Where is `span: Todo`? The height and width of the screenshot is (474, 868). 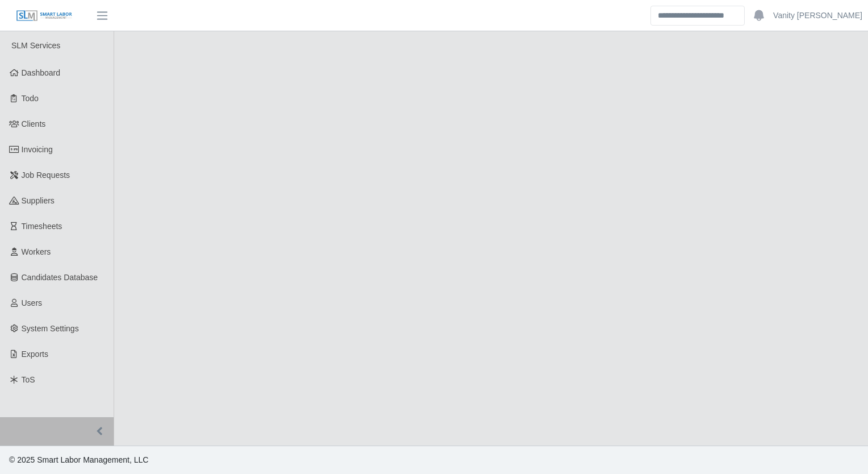 span: Todo is located at coordinates (30, 98).